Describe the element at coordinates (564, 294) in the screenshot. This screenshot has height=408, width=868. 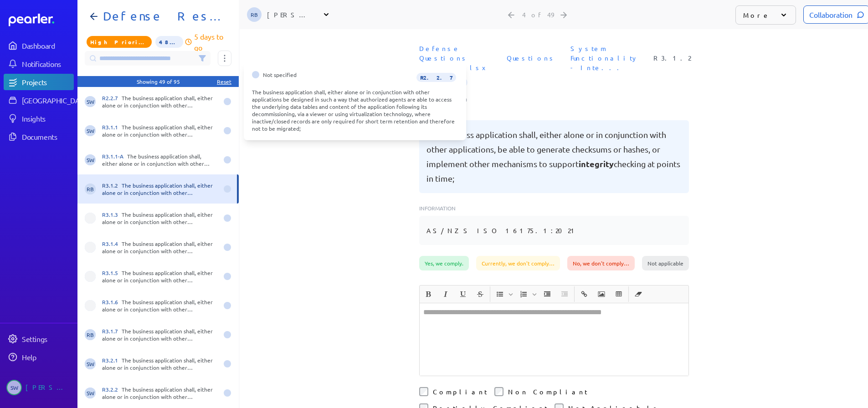
I see `span: Decrease Indent` at that location.